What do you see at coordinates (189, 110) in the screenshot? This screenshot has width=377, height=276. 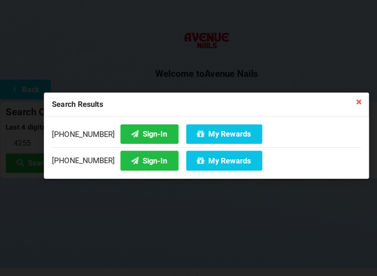 I see `div: Search Results` at bounding box center [189, 110].